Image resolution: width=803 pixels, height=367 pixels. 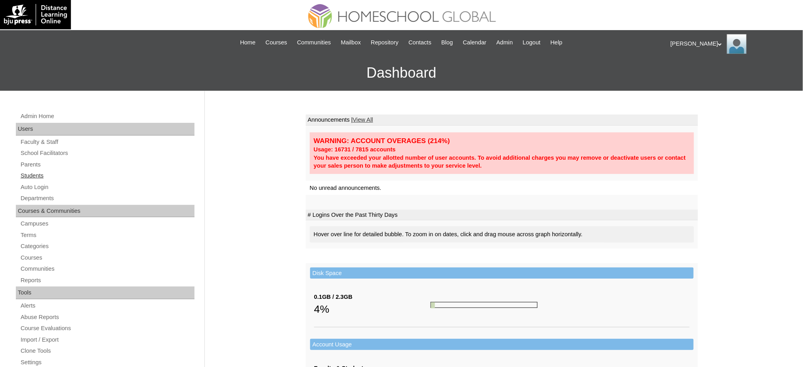 What do you see at coordinates (351, 42) in the screenshot?
I see `a: Mailbox` at bounding box center [351, 42].